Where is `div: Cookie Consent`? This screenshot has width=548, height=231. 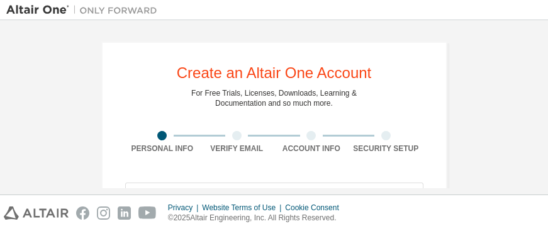
div: Cookie Consent is located at coordinates (315, 208).